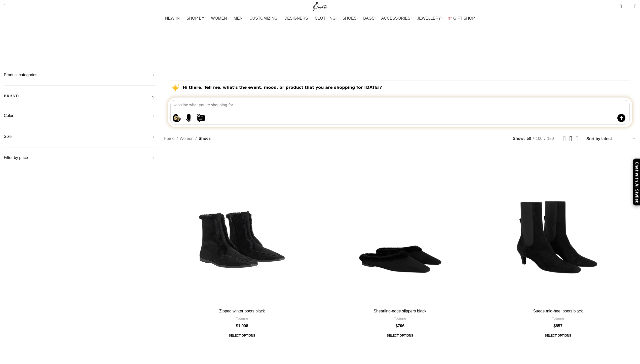  What do you see at coordinates (220, 18) in the screenshot?
I see `a: WOMEN` at bounding box center [220, 18].